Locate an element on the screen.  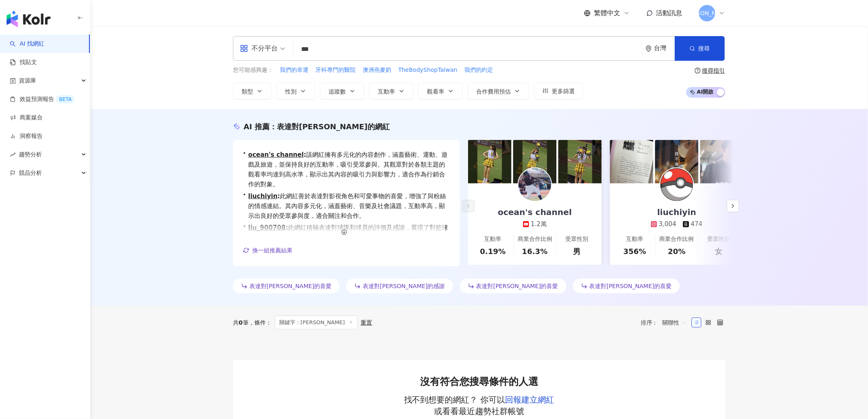
div: 共 筆 is located at coordinates (240, 322).